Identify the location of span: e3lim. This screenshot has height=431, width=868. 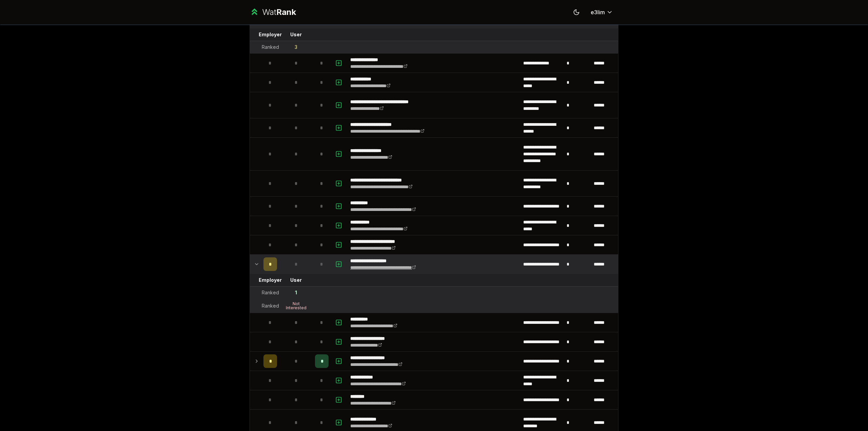
(598, 12).